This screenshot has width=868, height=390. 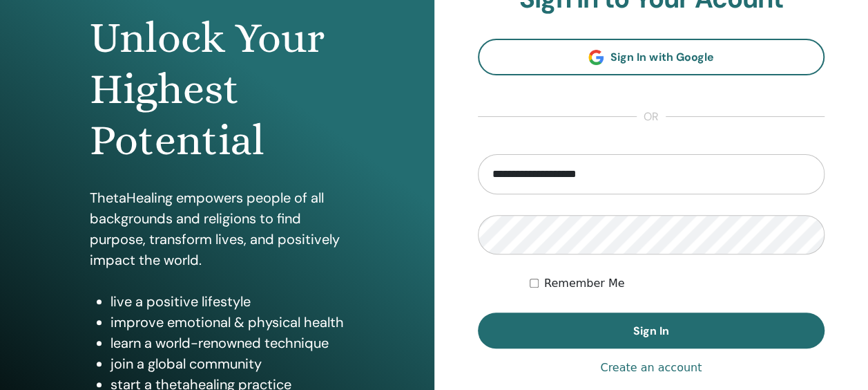 What do you see at coordinates (651, 57) in the screenshot?
I see `a: Sign In with Google` at bounding box center [651, 57].